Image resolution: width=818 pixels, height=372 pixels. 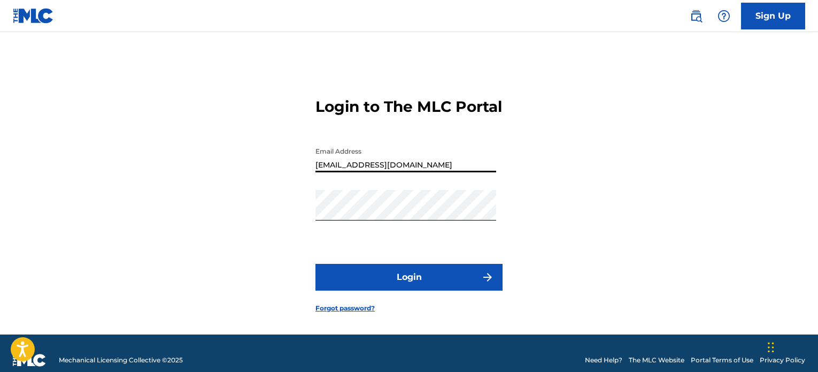 I want to click on a: Forgot password?, so click(x=345, y=308).